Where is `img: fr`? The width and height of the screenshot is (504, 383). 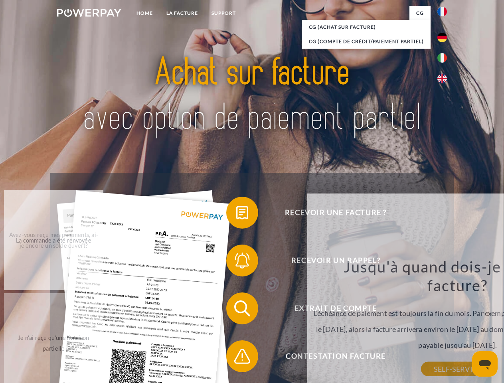 img: fr is located at coordinates (442, 12).